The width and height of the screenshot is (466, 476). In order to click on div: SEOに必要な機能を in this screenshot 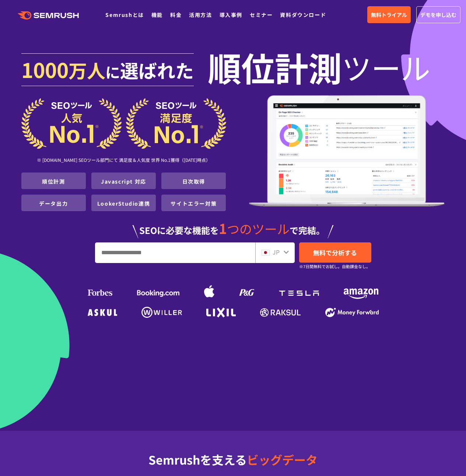, I will do `click(233, 226)`.